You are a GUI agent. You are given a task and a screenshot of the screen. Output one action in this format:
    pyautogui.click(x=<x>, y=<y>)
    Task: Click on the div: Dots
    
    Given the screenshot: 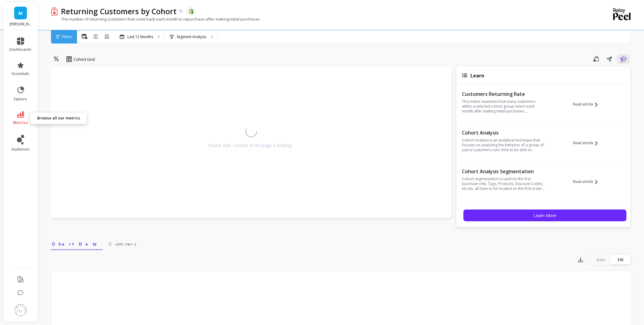 What is the action you would take?
    pyautogui.click(x=601, y=259)
    